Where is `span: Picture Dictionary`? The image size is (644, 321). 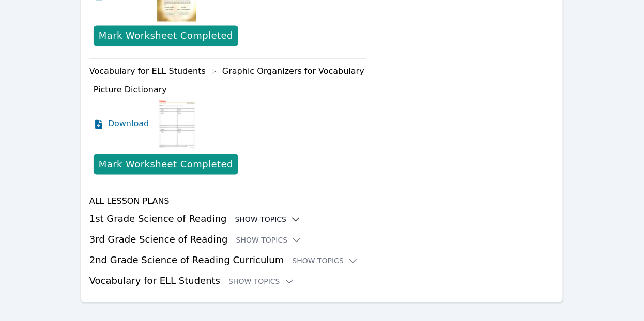 span: Picture Dictionary is located at coordinates (130, 90).